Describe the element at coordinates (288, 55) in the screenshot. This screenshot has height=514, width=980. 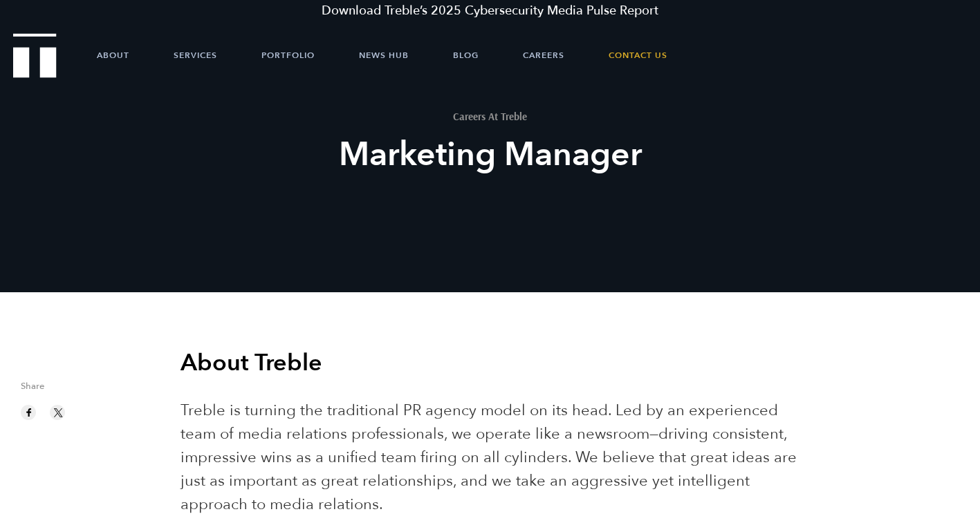
I see `a: Portfolio` at that location.